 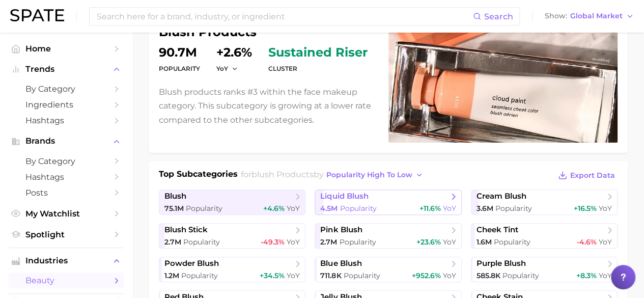 I want to click on dt: cluster, so click(x=317, y=69).